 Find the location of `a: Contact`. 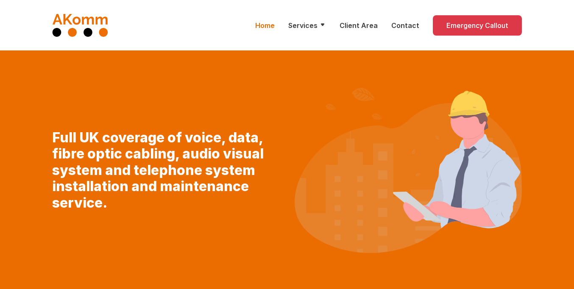

a: Contact is located at coordinates (405, 25).